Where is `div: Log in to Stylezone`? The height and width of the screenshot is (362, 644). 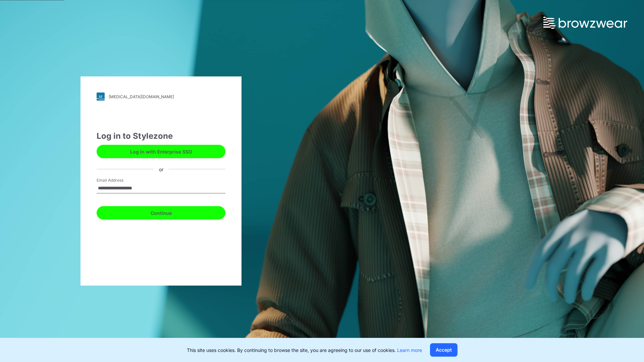
div: Log in to Stylezone is located at coordinates (161, 136).